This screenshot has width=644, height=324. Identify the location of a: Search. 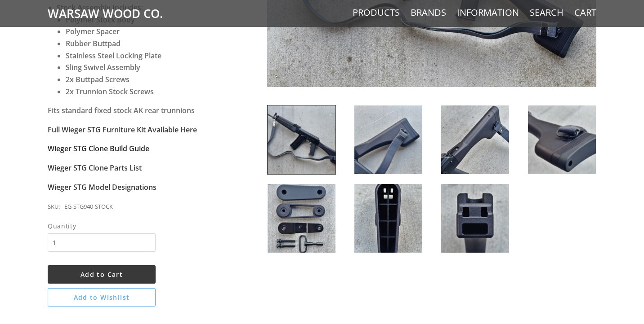
(546, 13).